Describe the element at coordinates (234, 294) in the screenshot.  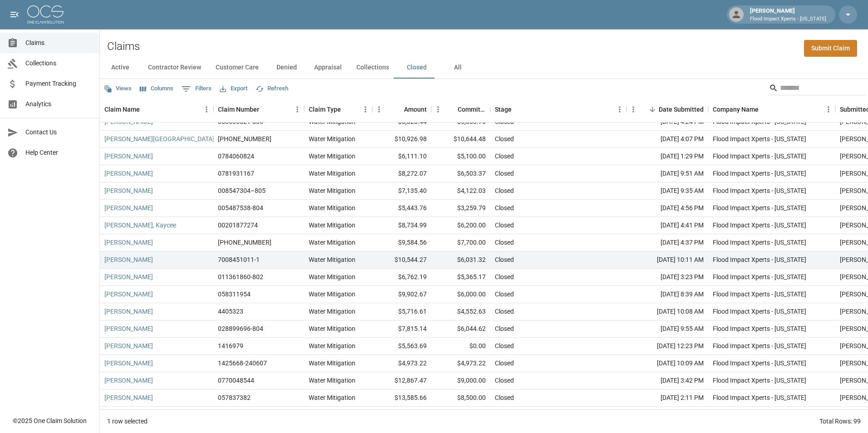
I see `div: 058311954` at that location.